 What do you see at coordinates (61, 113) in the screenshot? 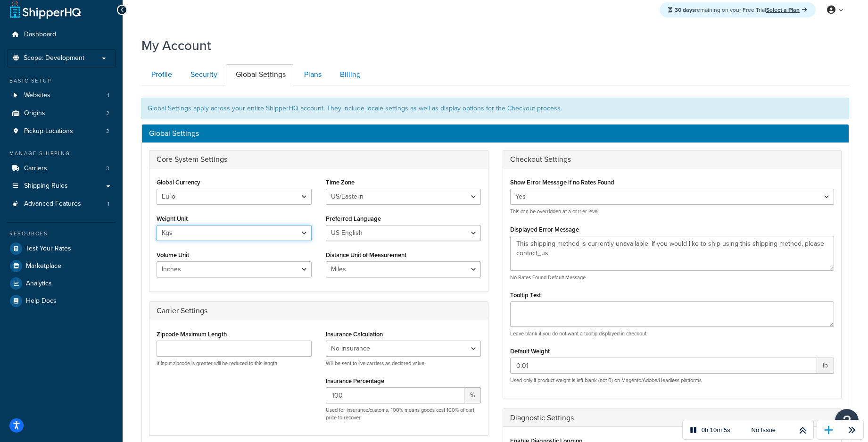
I see `a: Origins 2` at bounding box center [61, 113].